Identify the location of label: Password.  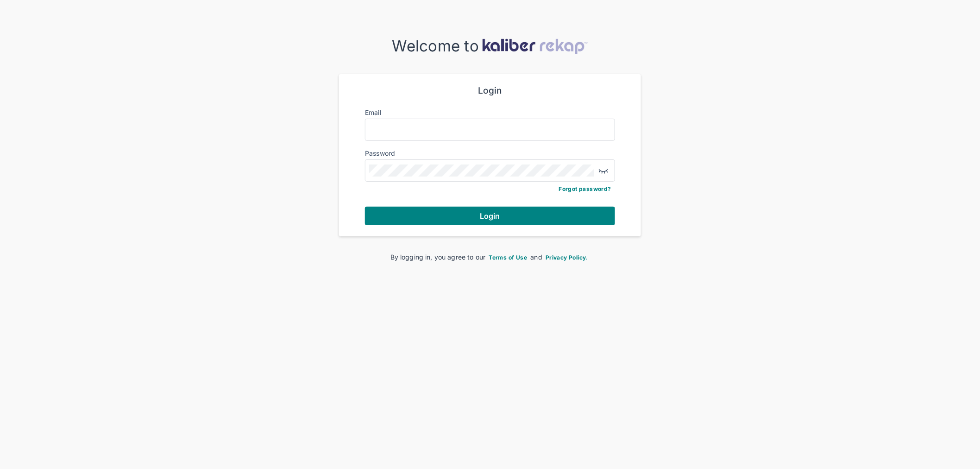
(380, 153).